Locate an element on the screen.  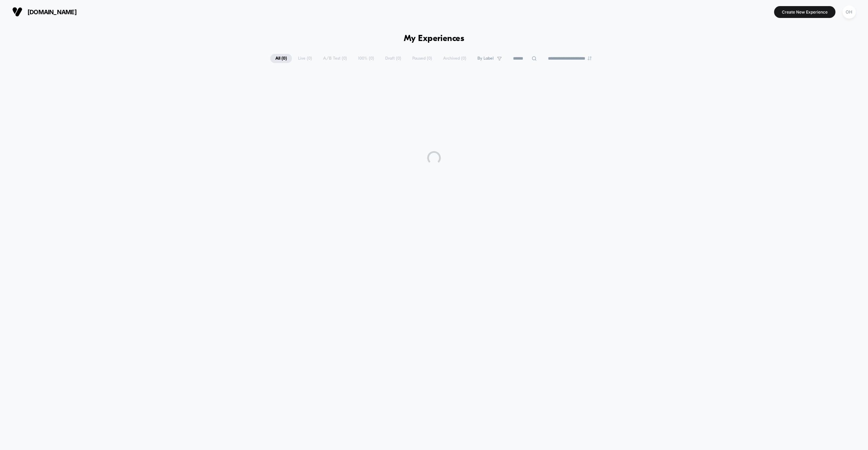
h1: My Experiences is located at coordinates (434, 39).